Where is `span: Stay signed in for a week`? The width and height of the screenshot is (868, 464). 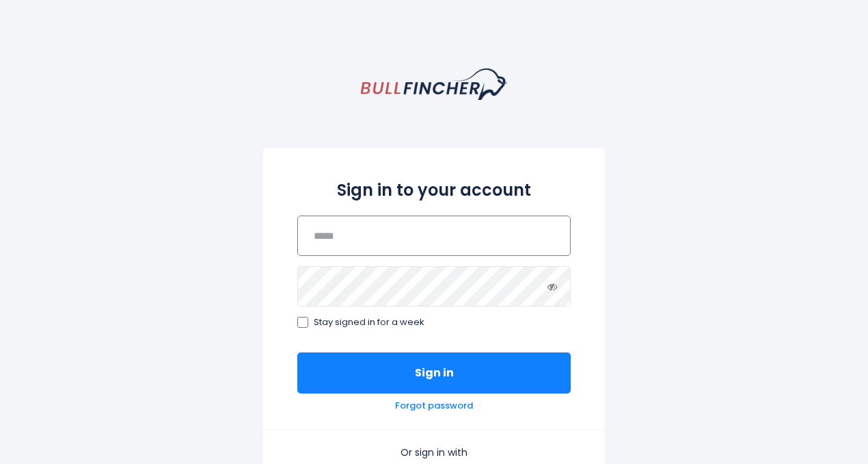 span: Stay signed in for a week is located at coordinates (369, 322).